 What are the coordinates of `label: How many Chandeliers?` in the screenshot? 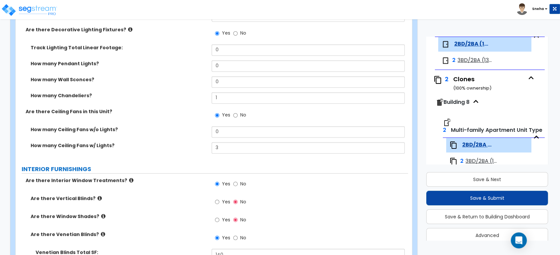 It's located at (118, 95).